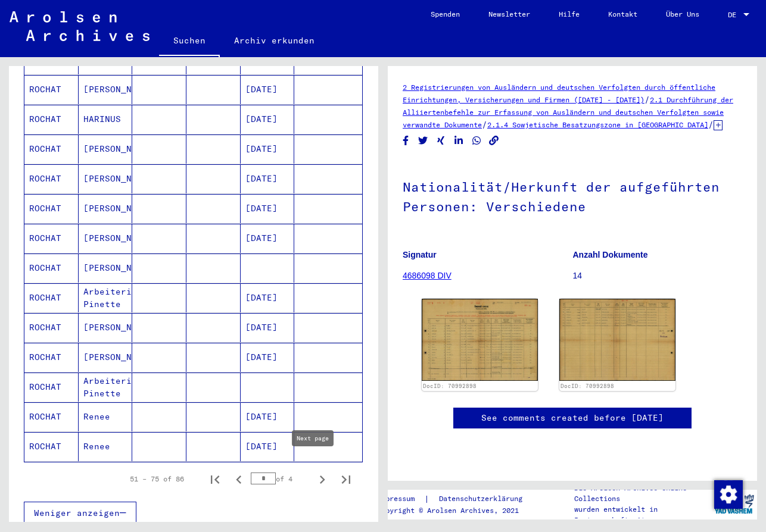  What do you see at coordinates (423, 140) in the screenshot?
I see `button: Share on Twitter` at bounding box center [423, 140].